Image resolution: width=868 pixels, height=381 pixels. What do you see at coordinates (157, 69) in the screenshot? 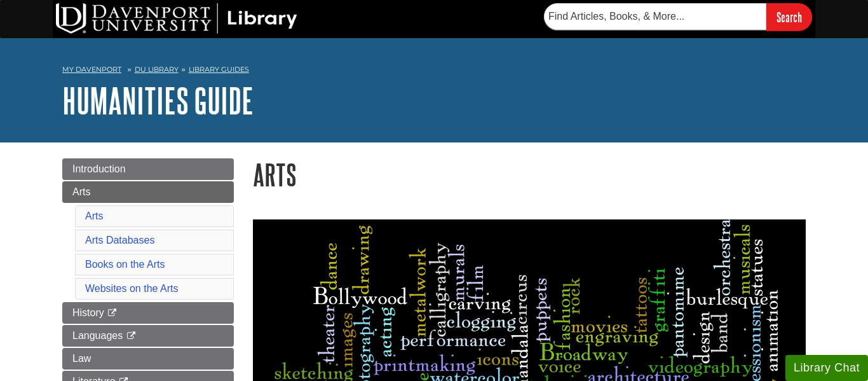
I see `a: DU Library` at bounding box center [157, 69].